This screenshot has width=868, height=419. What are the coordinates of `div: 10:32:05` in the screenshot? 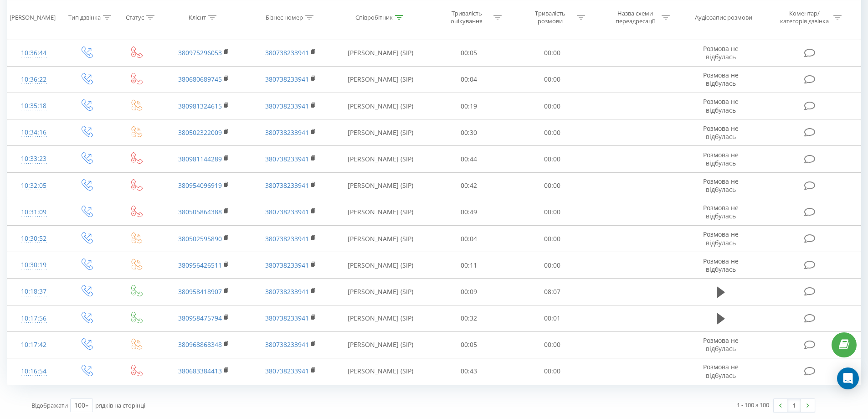 It's located at (34, 185).